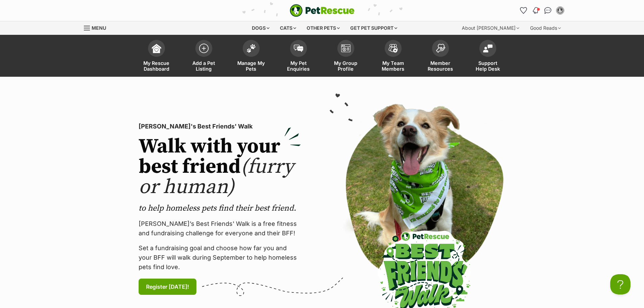  Describe the element at coordinates (322, 11) in the screenshot. I see `a: PetRescue` at that location.